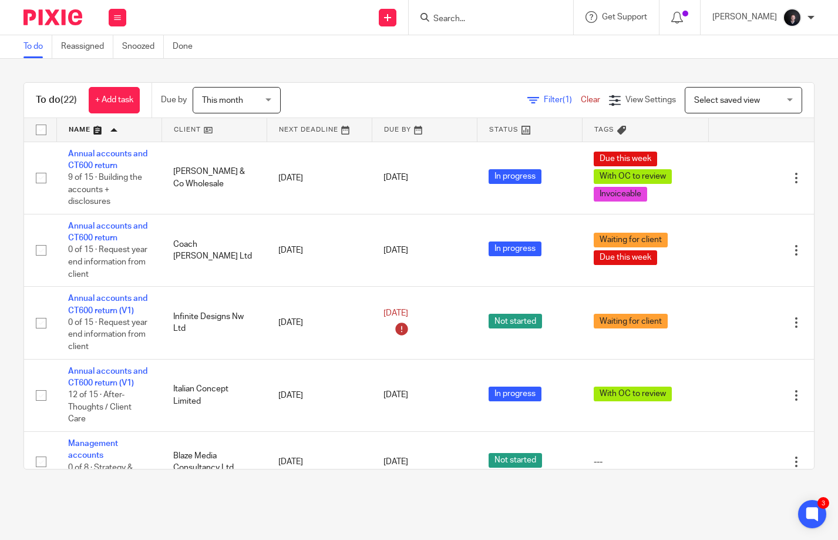  What do you see at coordinates (105, 189) in the screenshot?
I see `span: 9 of 15 · Building the accounts + disclosures` at bounding box center [105, 189].